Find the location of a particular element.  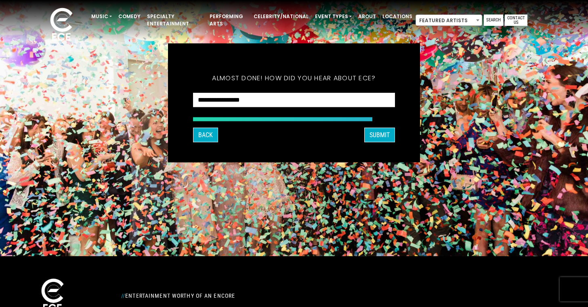

a: Search is located at coordinates (493, 20).